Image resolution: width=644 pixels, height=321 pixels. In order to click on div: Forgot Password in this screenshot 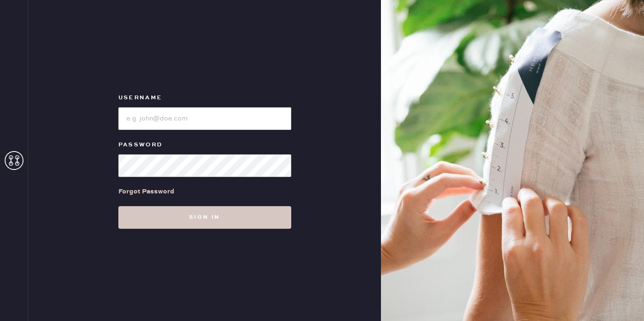, I will do `click(147, 192)`.